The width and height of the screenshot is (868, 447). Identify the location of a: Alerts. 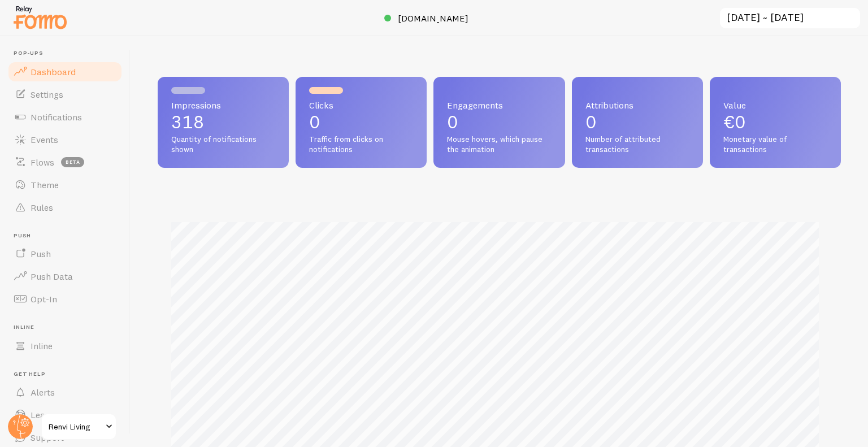
(65, 392).